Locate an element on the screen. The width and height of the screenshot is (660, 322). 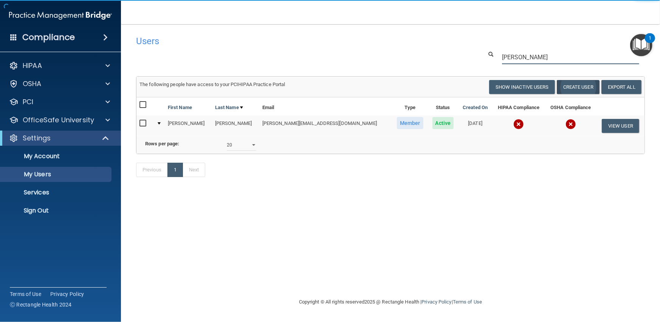
b: Rows per page: is located at coordinates (162, 144).